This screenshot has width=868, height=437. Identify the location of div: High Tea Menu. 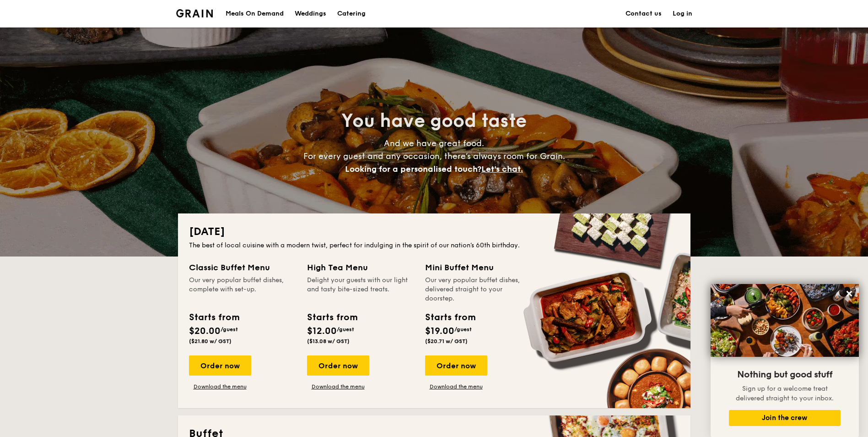
(361, 268).